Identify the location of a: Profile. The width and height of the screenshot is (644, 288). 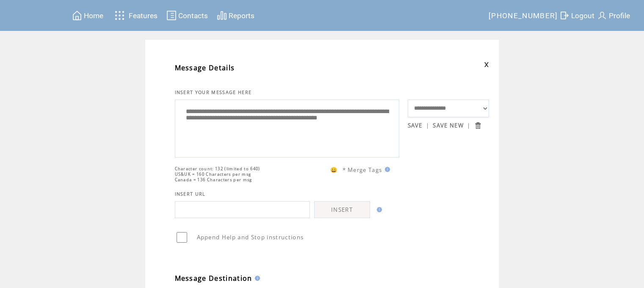
(614, 15).